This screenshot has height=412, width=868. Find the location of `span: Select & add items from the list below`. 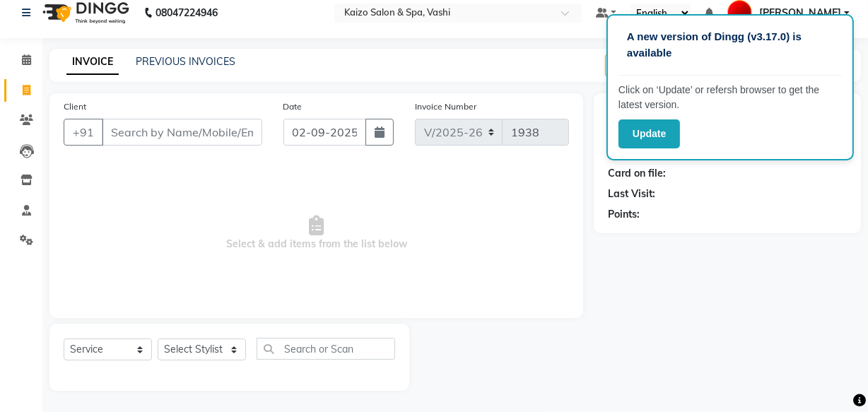

span: Select & add items from the list below is located at coordinates (316, 233).